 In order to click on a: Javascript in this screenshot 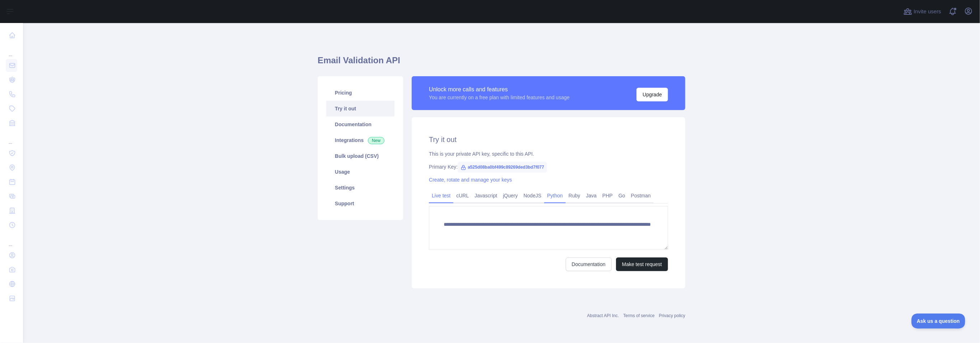, I will do `click(486, 196)`.